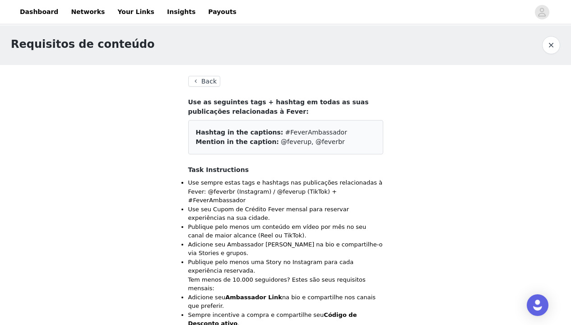  I want to click on strong: Ambassador Link, so click(254, 297).